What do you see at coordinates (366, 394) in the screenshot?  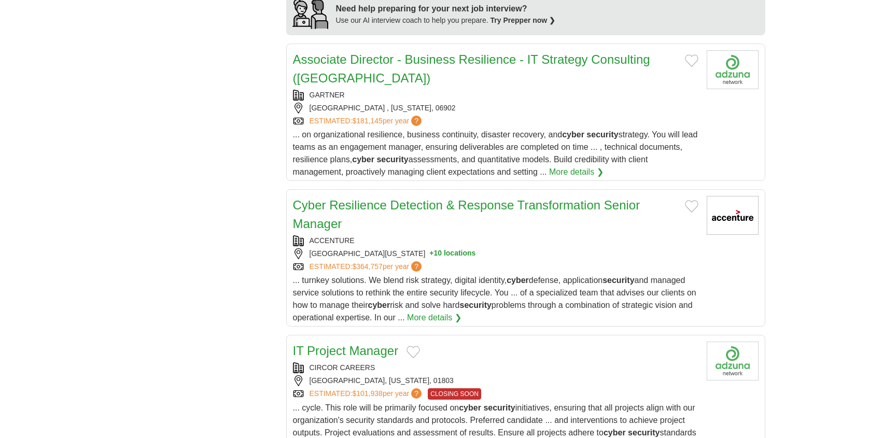 I see `a: ESTIMATED:$101,938per year?` at bounding box center [366, 394].